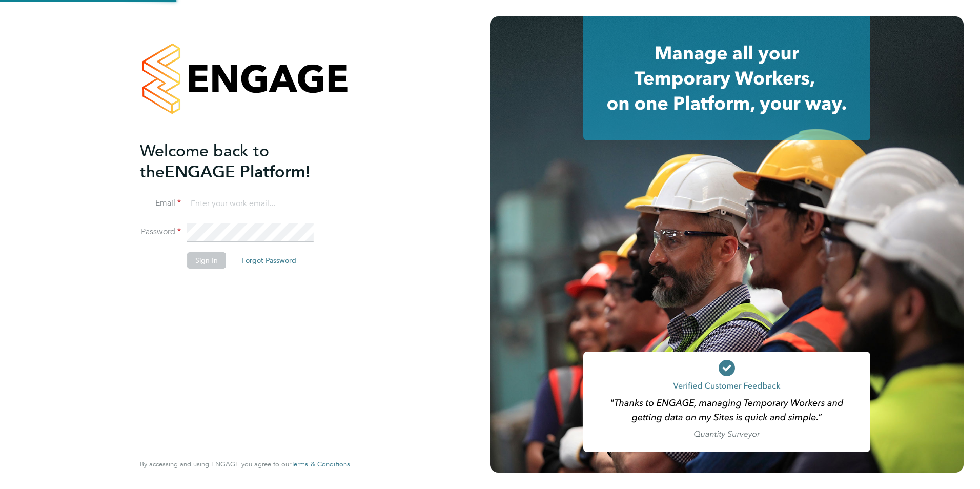 The height and width of the screenshot is (489, 980). Describe the element at coordinates (268, 261) in the screenshot. I see `button: Forgot Password` at that location.